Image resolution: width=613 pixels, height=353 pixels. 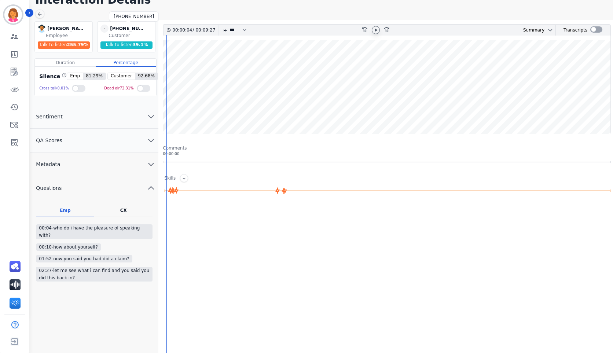 What do you see at coordinates (131, 36) in the screenshot?
I see `div: Customer` at bounding box center [131, 36].